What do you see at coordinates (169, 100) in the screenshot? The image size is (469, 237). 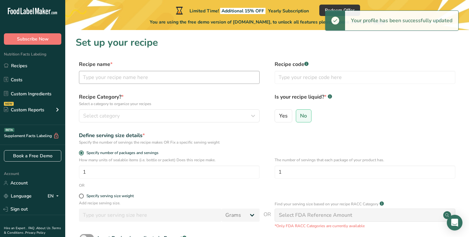 I see `label: Recipe Category?` at bounding box center [169, 100].